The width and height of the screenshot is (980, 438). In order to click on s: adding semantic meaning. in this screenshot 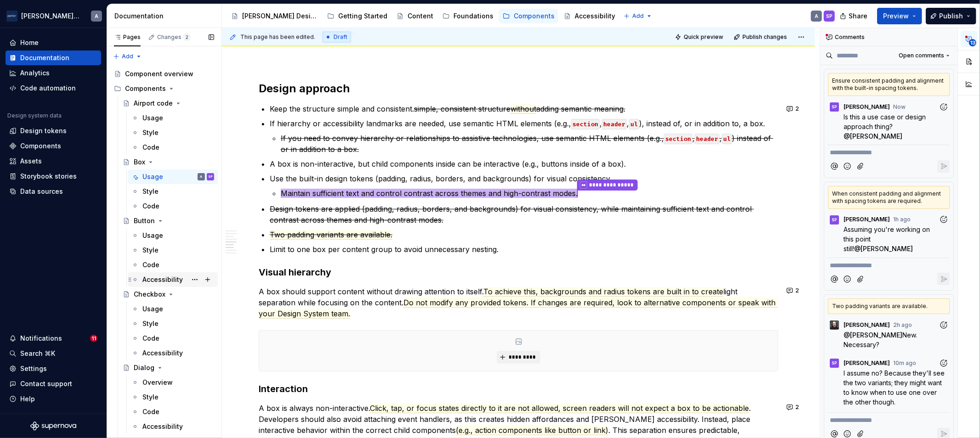, I will do `click(581, 109)`.